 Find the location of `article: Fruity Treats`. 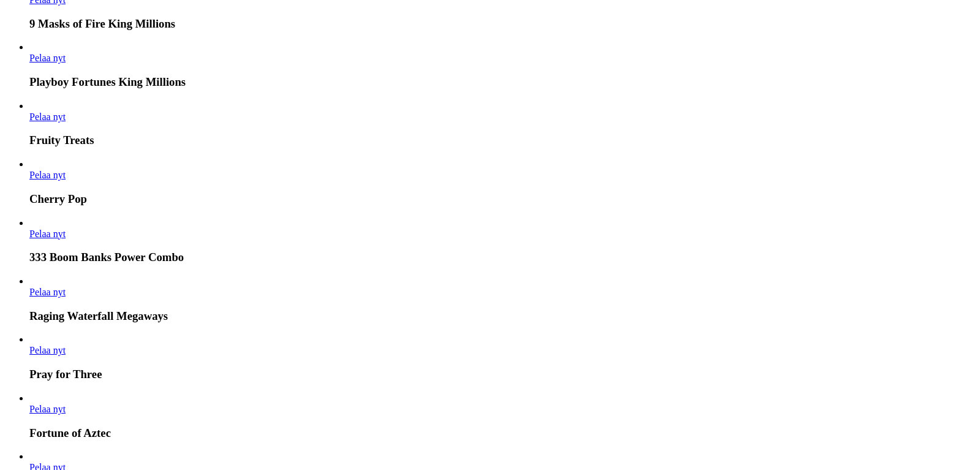

article: Fruity Treats is located at coordinates (502, 124).